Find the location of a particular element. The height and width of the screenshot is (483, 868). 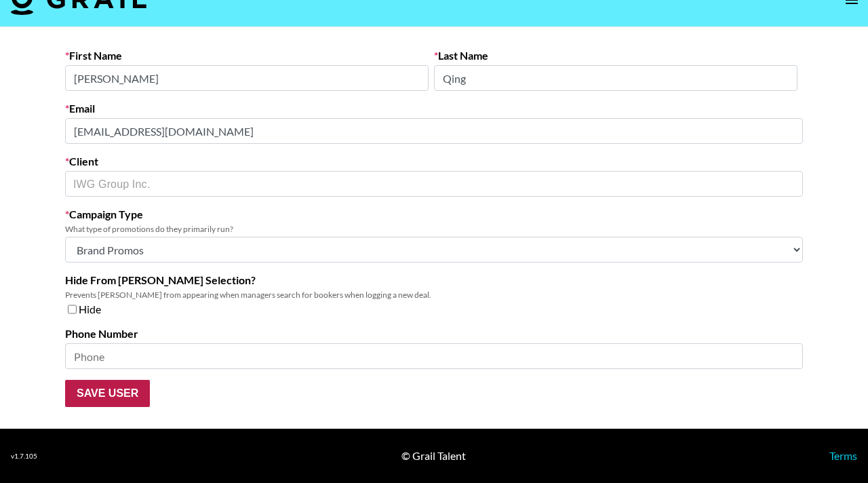

input: Email is located at coordinates (434, 131).